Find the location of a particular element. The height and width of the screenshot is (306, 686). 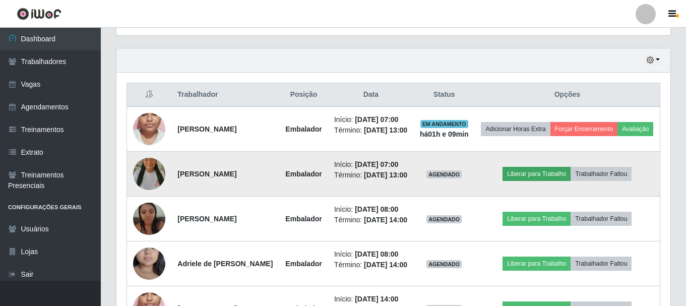

img: 1713530929914.jpeg is located at coordinates (149, 129).